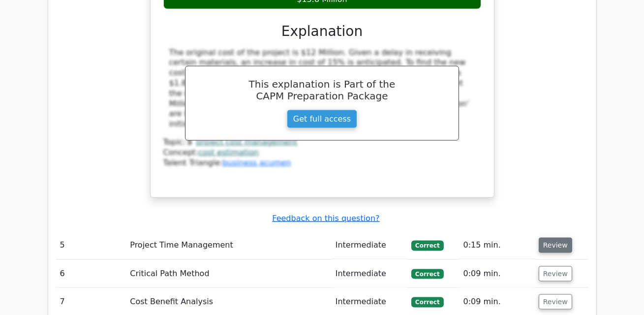 The width and height of the screenshot is (644, 315). What do you see at coordinates (228, 152) in the screenshot?
I see `a: cost estimation` at bounding box center [228, 152].